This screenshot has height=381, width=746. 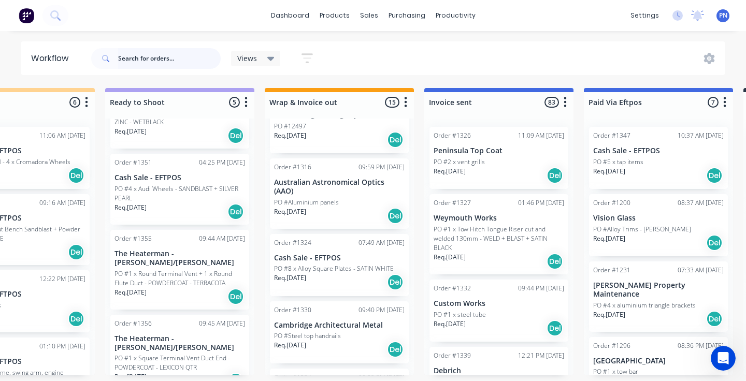 I want to click on div: Order #1355, so click(x=133, y=239).